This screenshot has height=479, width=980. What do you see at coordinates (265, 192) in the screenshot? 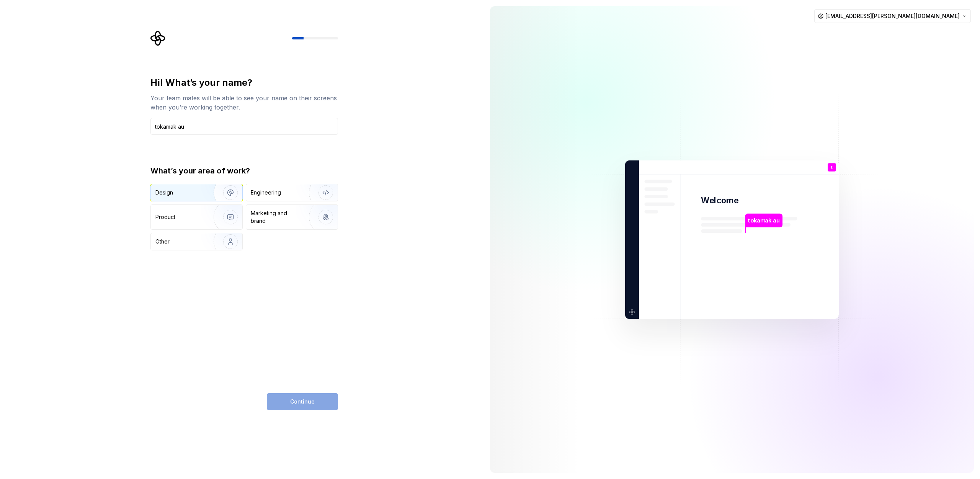
I see `div: Engineering` at bounding box center [265, 192].